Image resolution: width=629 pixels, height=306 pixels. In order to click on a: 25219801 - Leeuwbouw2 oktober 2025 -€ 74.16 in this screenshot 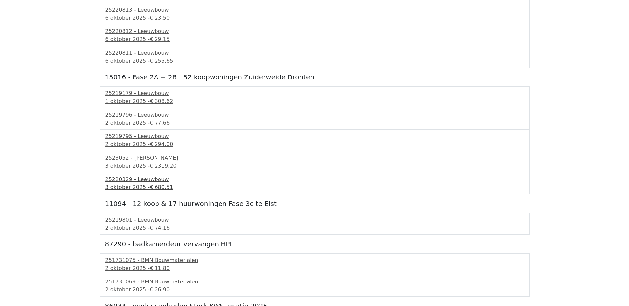, I will do `click(315, 224)`.